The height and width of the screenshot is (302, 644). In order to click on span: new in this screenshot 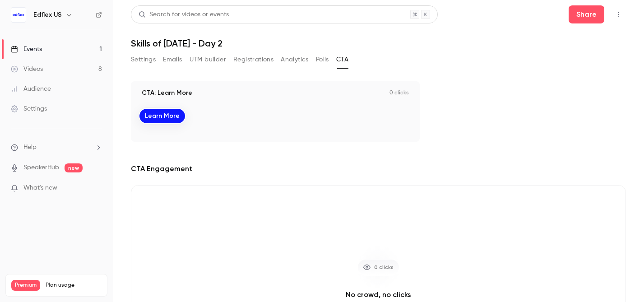, I will do `click(74, 168)`.